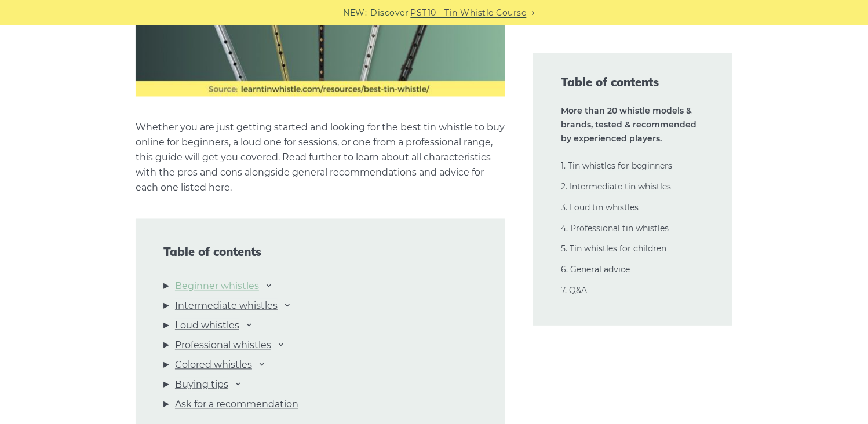  What do you see at coordinates (573, 290) in the screenshot?
I see `a: 7. Q&A` at bounding box center [573, 290].